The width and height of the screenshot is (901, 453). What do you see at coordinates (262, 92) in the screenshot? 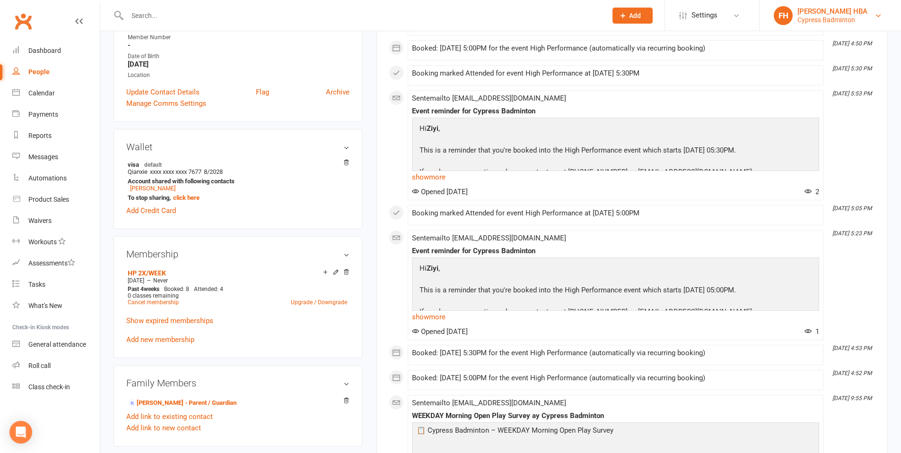
I see `a: Flag` at bounding box center [262, 92].